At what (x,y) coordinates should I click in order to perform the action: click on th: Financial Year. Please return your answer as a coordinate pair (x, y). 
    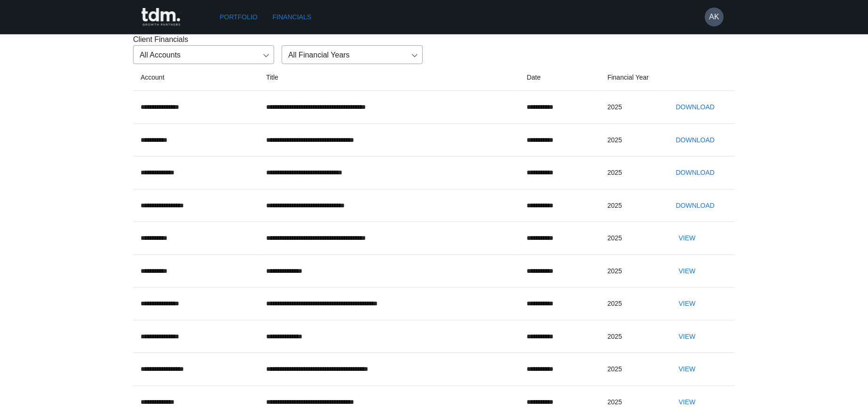
    Looking at the image, I should click on (632, 77).